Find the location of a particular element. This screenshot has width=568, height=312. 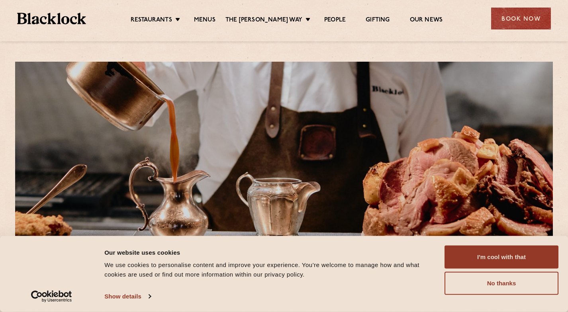

button: No thanks is located at coordinates (501, 283).